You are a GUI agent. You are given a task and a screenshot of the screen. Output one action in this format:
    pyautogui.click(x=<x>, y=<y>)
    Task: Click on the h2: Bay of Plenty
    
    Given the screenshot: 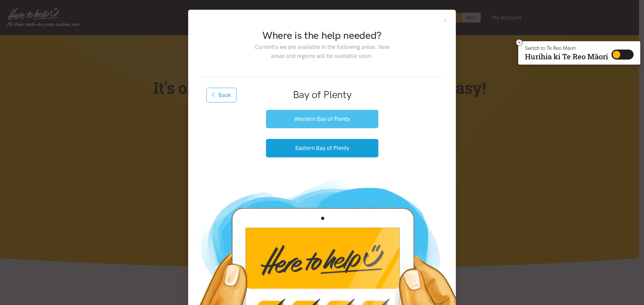 What is the action you would take?
    pyautogui.click(x=322, y=95)
    